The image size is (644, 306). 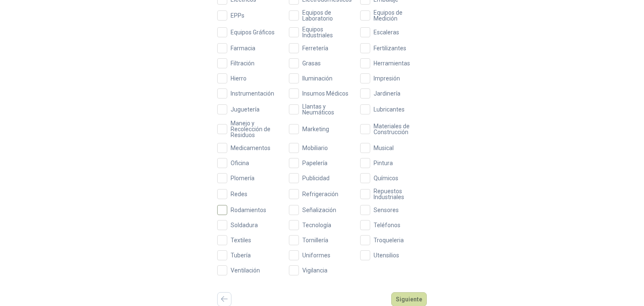 What do you see at coordinates (256, 129) in the screenshot?
I see `span: Manejo y Recolección de Residuos` at bounding box center [256, 129].